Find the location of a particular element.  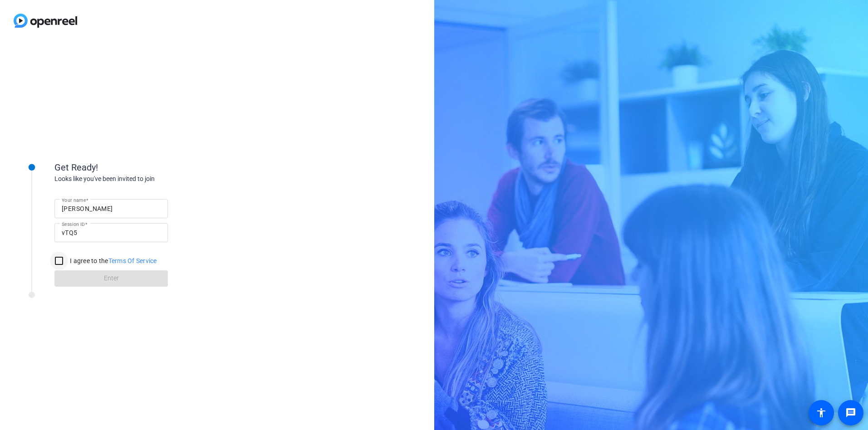

mat-label: Session ID is located at coordinates (73, 224).